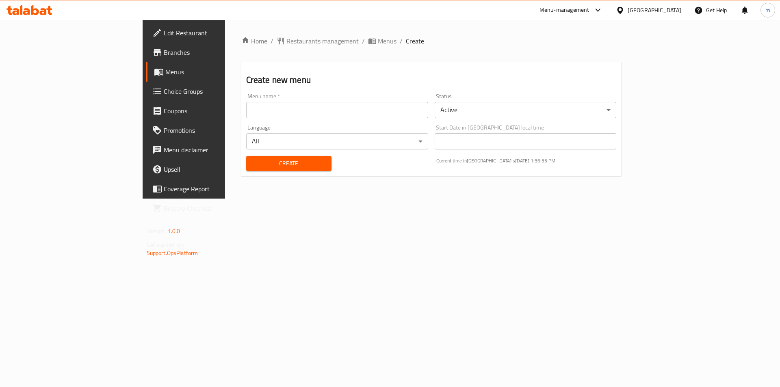 This screenshot has width=780, height=387. Describe the element at coordinates (564, 10) in the screenshot. I see `div: Menu-management` at that location.